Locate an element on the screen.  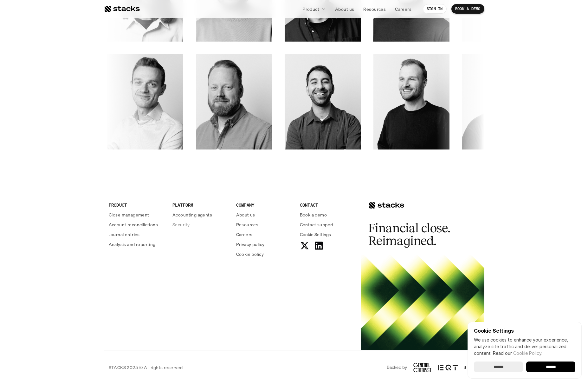
a: Security is located at coordinates (200, 225).